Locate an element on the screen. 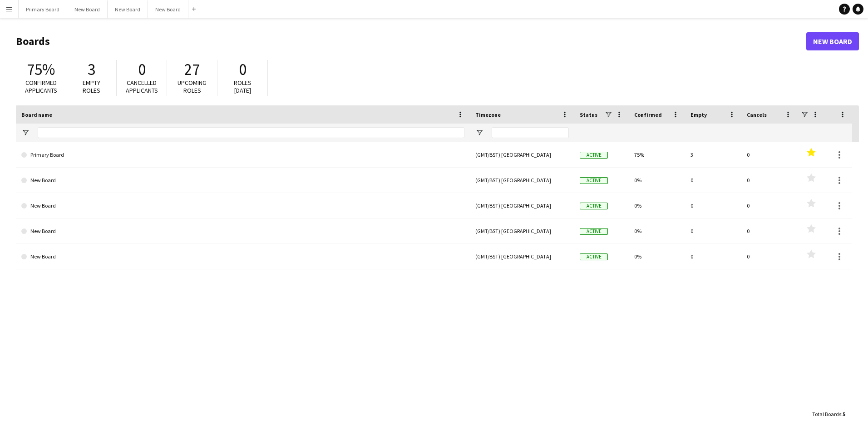 The width and height of the screenshot is (868, 437). a: Primary Board is located at coordinates (243, 155).